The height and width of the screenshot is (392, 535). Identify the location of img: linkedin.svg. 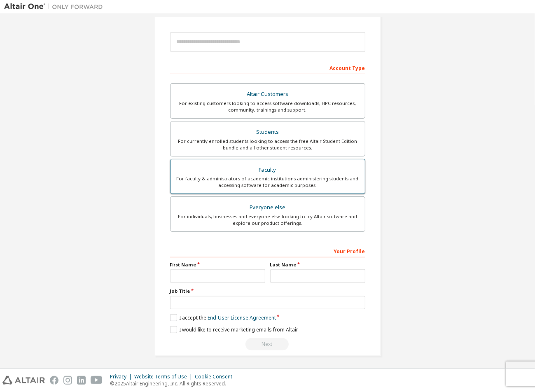
(81, 380).